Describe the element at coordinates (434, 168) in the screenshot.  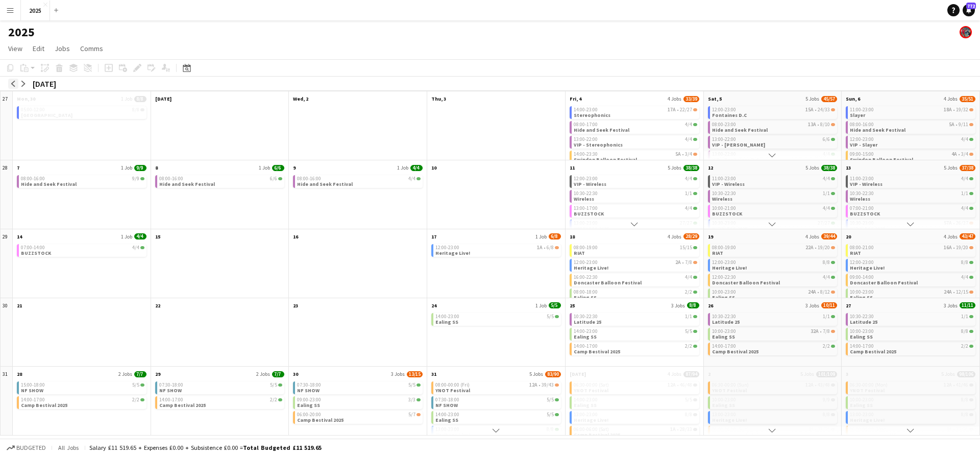
I see `span: 10` at that location.